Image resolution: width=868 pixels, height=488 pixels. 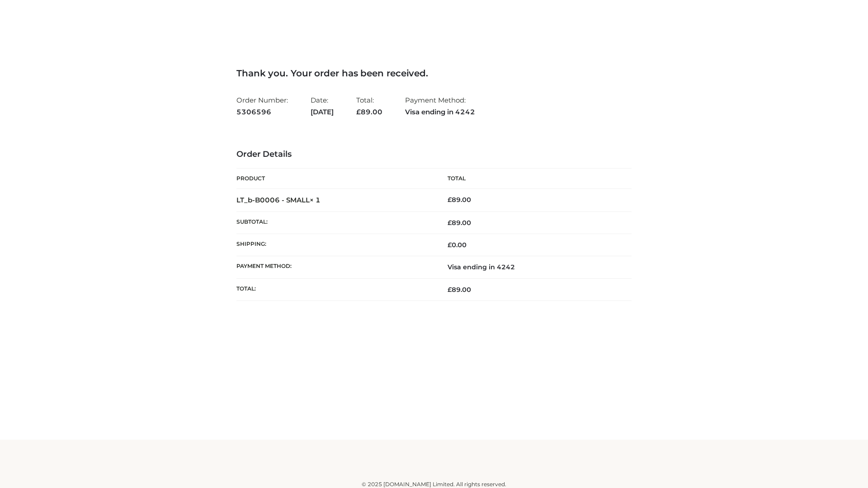 I want to click on h3: Order Details, so click(x=434, y=155).